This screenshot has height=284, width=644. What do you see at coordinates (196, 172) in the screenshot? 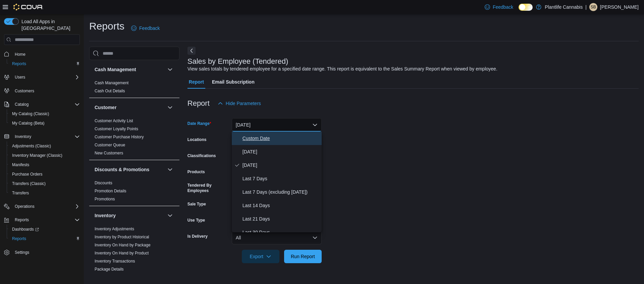
I see `label: Products` at bounding box center [196, 172].